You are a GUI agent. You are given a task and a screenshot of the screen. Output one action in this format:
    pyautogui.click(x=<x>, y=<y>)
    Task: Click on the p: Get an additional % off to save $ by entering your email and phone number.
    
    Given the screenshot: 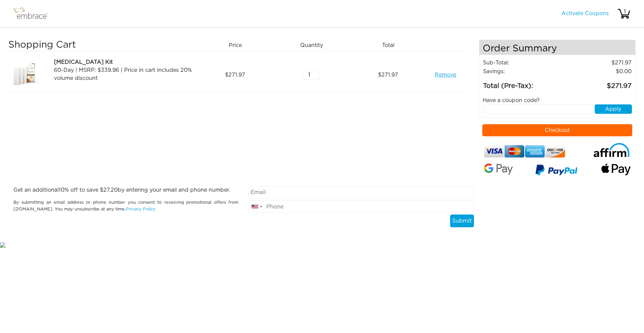 What is the action you would take?
    pyautogui.click(x=126, y=190)
    